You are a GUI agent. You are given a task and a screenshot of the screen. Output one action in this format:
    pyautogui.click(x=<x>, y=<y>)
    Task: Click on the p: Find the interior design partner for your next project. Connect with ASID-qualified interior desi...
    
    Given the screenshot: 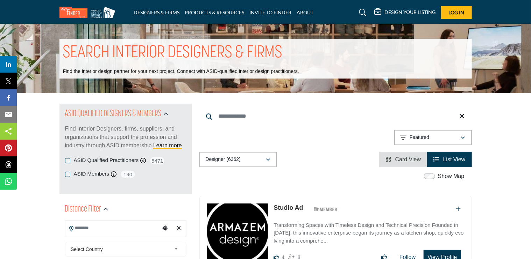 What is the action you would take?
    pyautogui.click(x=181, y=72)
    